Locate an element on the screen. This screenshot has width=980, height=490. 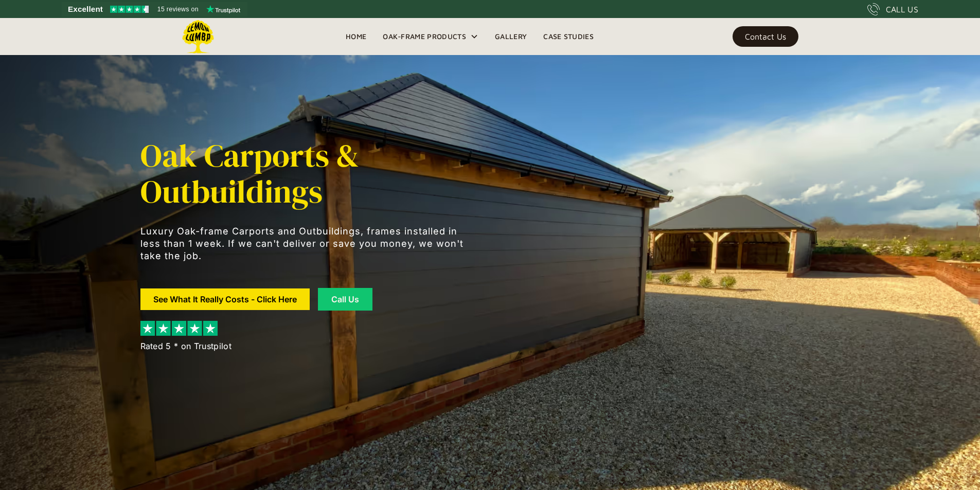
a: See What It Really Costs - Click Here is located at coordinates (225, 299).